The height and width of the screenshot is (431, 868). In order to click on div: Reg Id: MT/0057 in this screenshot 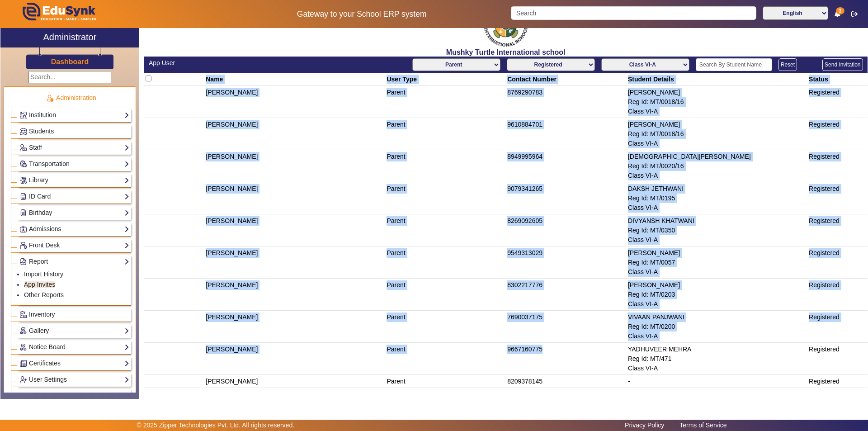, I will do `click(717, 262)`.